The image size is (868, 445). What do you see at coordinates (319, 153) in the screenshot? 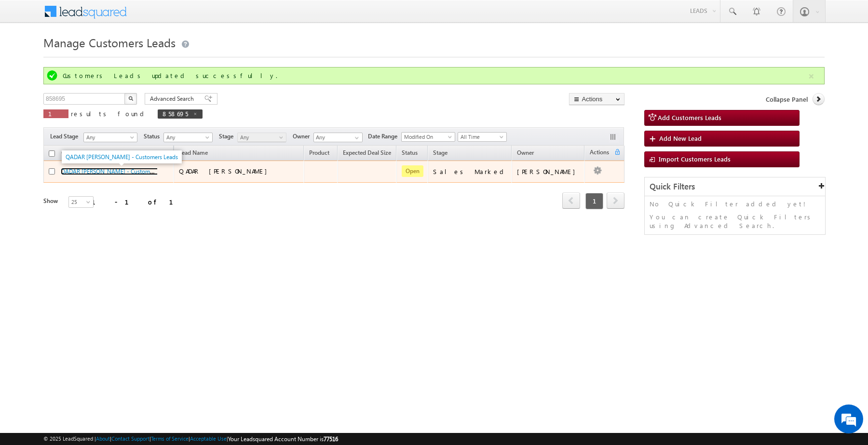
I see `span: Product` at bounding box center [319, 153].